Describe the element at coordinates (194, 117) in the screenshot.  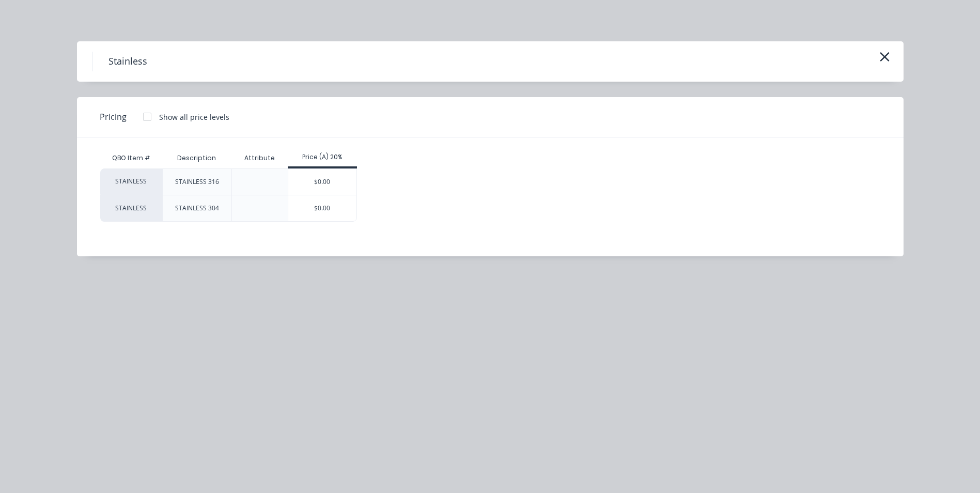
I see `div: Show all price levels` at that location.